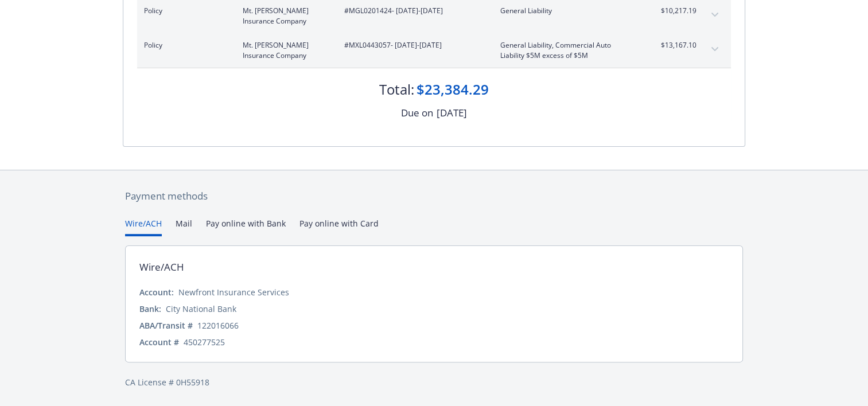 This screenshot has height=406, width=868. Describe the element at coordinates (162, 267) in the screenshot. I see `div: Wire/ACH` at that location.